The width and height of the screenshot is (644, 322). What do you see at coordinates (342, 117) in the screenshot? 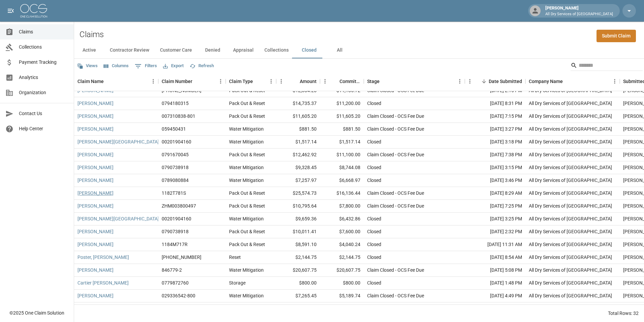
I see `div: $11,605.20` at bounding box center [342, 117].